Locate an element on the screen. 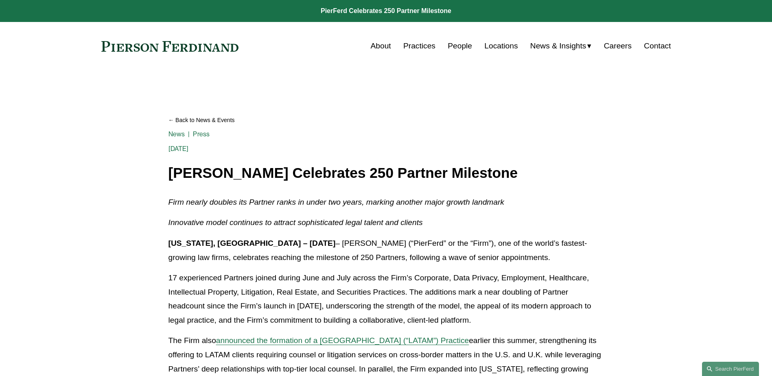 The width and height of the screenshot is (772, 376). a: folder dropdown is located at coordinates (561, 46).